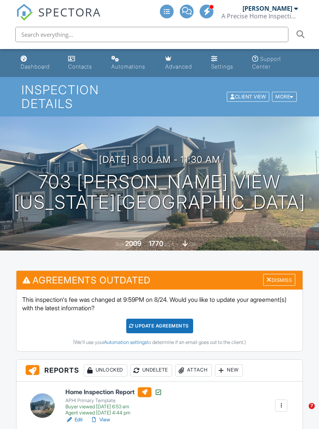  What do you see at coordinates (160, 97) in the screenshot?
I see `h1: Inspection Details` at bounding box center [160, 97].